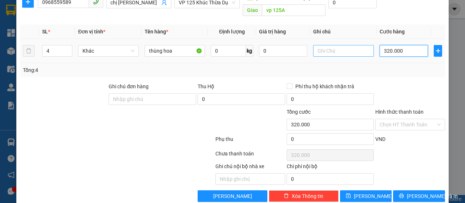 This screenshot has width=465, height=203. Describe the element at coordinates (232, 32) in the screenshot. I see `span: Định lượng` at that location.